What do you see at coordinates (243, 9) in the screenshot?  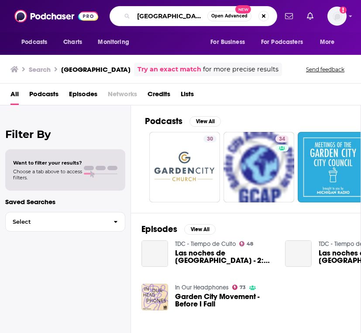 I see `span: New` at bounding box center [243, 9].